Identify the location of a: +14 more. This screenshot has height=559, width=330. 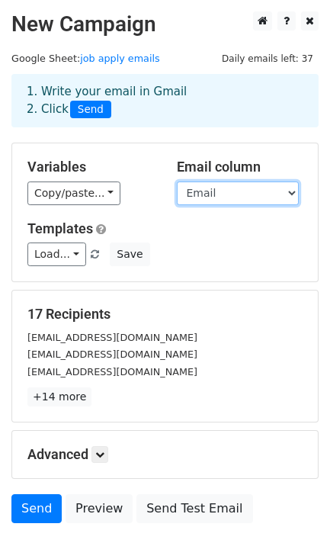
(59, 397).